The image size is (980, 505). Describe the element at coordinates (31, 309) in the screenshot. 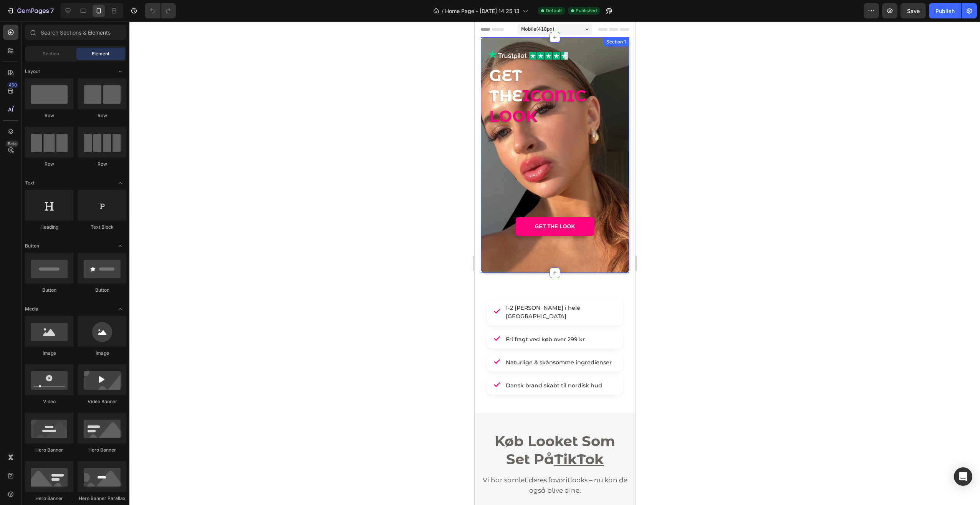

I see `span: Media` at that location.